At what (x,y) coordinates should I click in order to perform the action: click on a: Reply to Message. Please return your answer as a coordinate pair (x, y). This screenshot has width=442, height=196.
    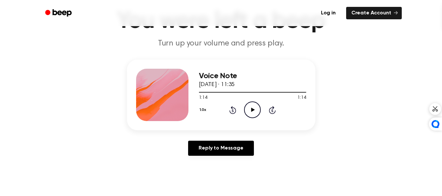
    Looking at the image, I should click on (221, 148).